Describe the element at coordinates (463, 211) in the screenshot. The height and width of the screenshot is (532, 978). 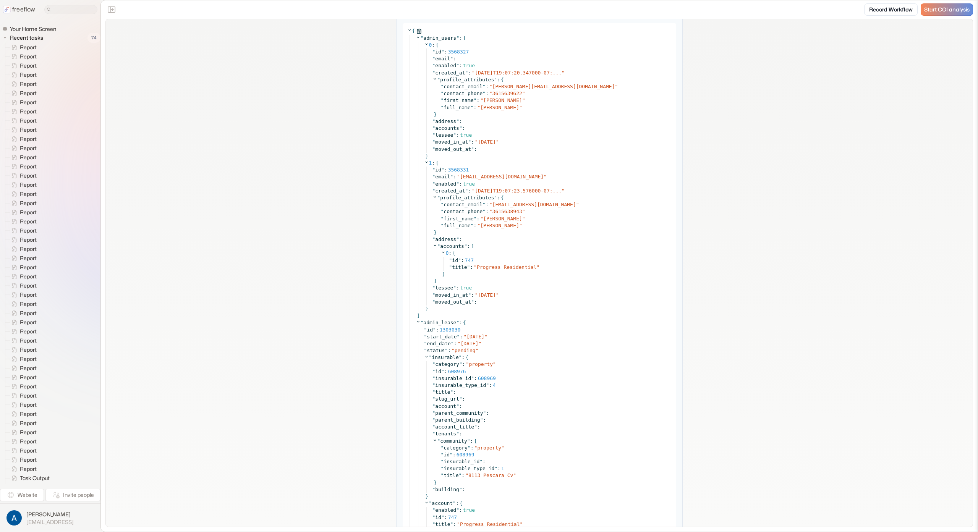
I see `span: contact_phone` at that location.